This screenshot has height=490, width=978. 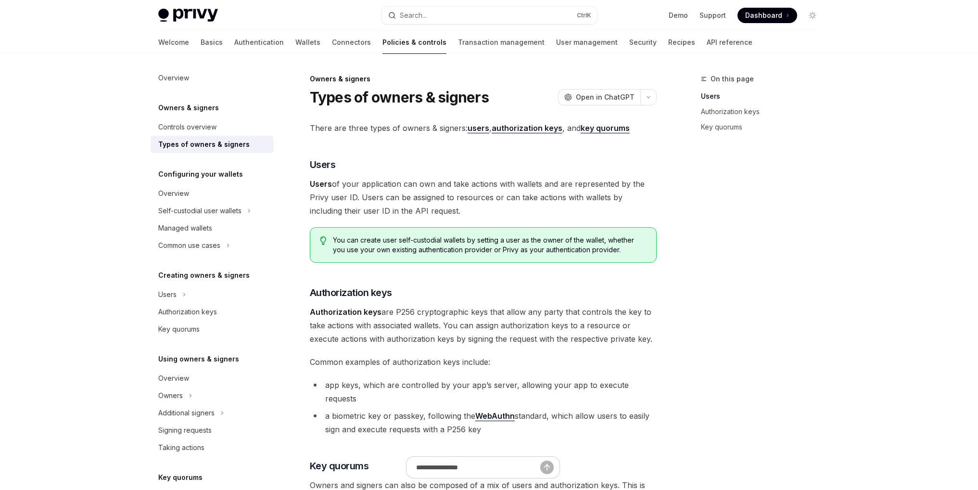 What do you see at coordinates (199, 359) in the screenshot?
I see `h5: Using owners & signers` at bounding box center [199, 359].